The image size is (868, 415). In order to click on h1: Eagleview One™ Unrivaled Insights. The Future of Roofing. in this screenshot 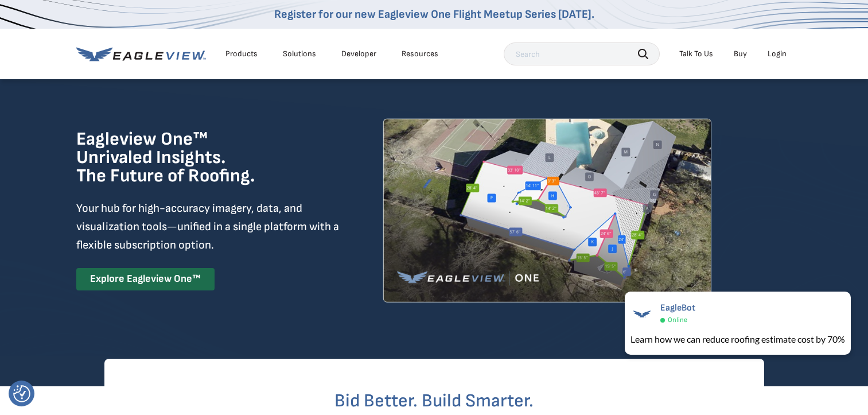, I will do `click(195, 158)`.